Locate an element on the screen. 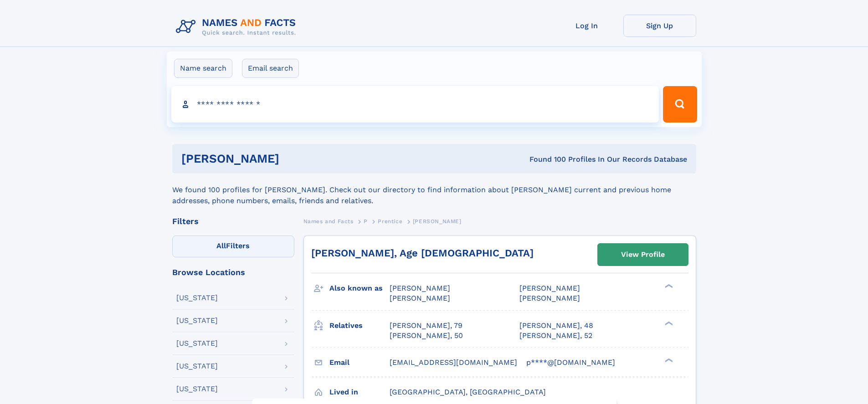 The height and width of the screenshot is (404, 868). h3: Relatives is located at coordinates (360, 326).